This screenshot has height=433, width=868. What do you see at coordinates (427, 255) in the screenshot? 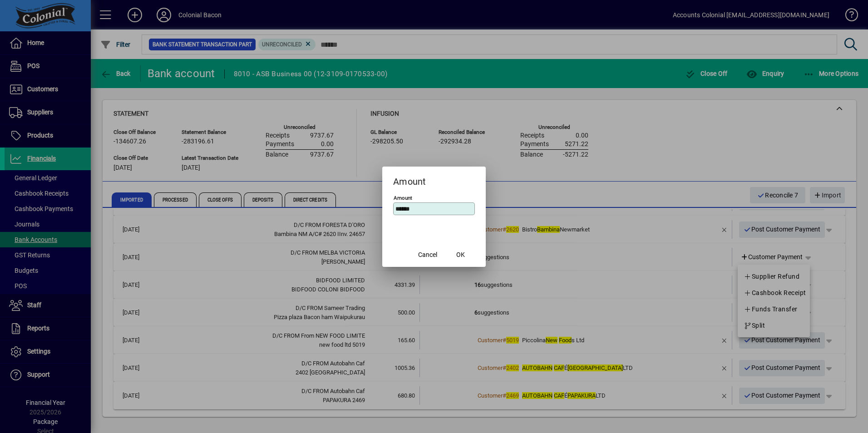
I see `button: Cancel` at bounding box center [427, 255].